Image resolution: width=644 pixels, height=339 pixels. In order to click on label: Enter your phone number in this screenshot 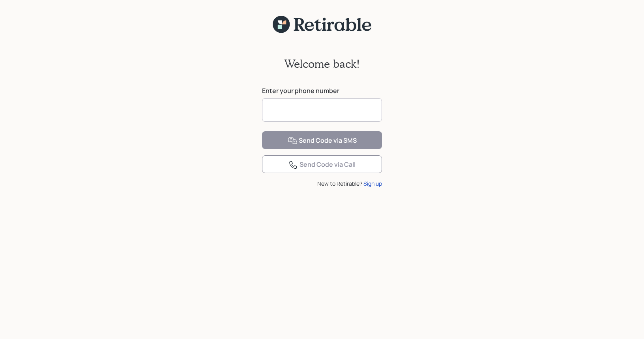, I will do `click(322, 91)`.